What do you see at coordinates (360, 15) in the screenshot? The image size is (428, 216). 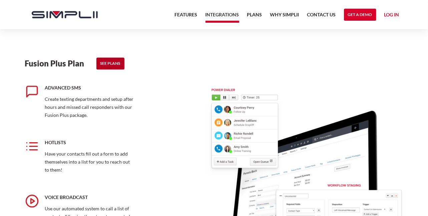 I see `a: Get a Demo` at bounding box center [360, 15].